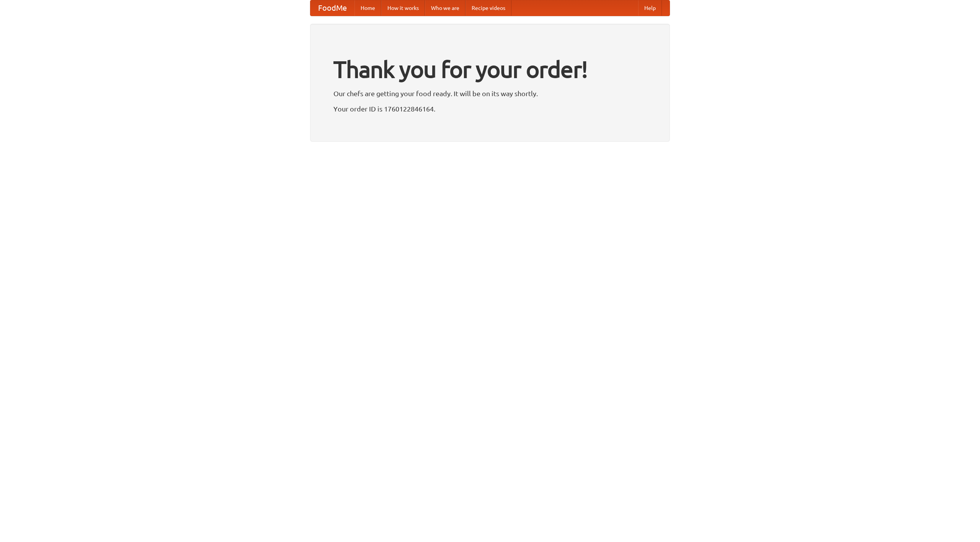 This screenshot has width=980, height=542. What do you see at coordinates (490, 108) in the screenshot?
I see `p: Your order ID is 1760122846164.` at bounding box center [490, 108].